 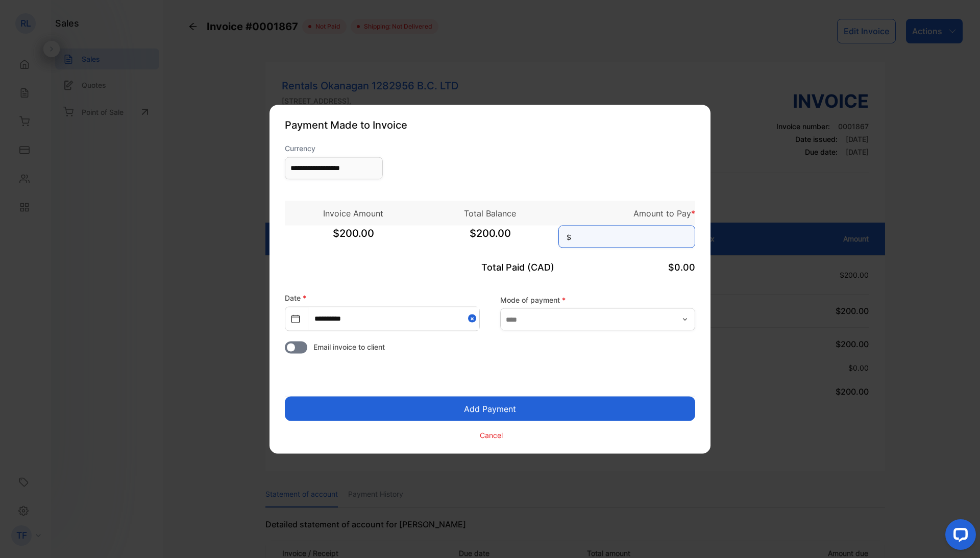 I want to click on button: Add Payment, so click(x=490, y=408).